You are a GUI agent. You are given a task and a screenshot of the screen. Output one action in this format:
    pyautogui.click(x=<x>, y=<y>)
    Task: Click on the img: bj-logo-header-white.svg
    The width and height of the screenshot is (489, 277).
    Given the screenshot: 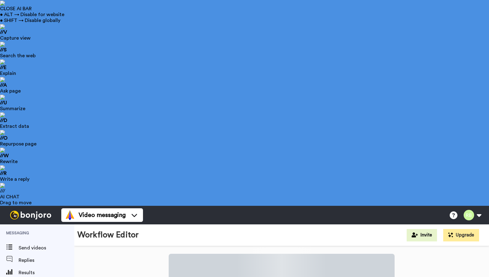 What is the action you would take?
    pyautogui.click(x=31, y=215)
    